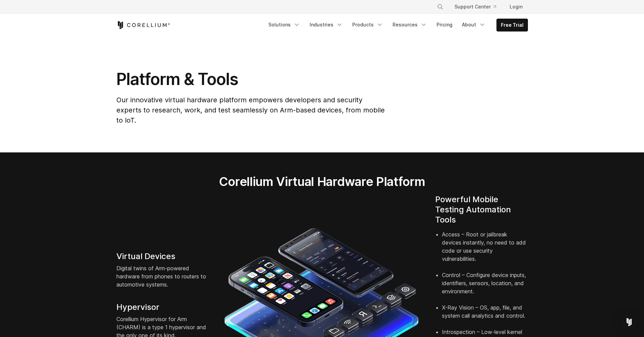  What do you see at coordinates (163, 257) in the screenshot?
I see `h4: Virtual Devices` at bounding box center [163, 257].